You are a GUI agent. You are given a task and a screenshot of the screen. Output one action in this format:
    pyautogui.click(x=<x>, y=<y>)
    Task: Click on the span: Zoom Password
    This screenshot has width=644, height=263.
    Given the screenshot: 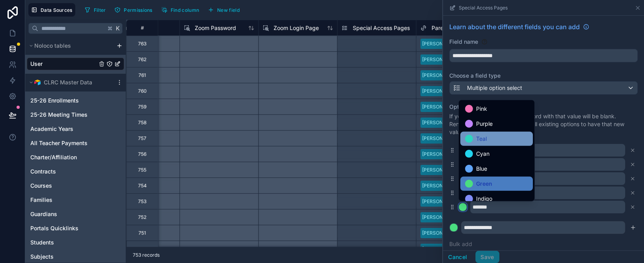 What is the action you would take?
    pyautogui.click(x=215, y=28)
    